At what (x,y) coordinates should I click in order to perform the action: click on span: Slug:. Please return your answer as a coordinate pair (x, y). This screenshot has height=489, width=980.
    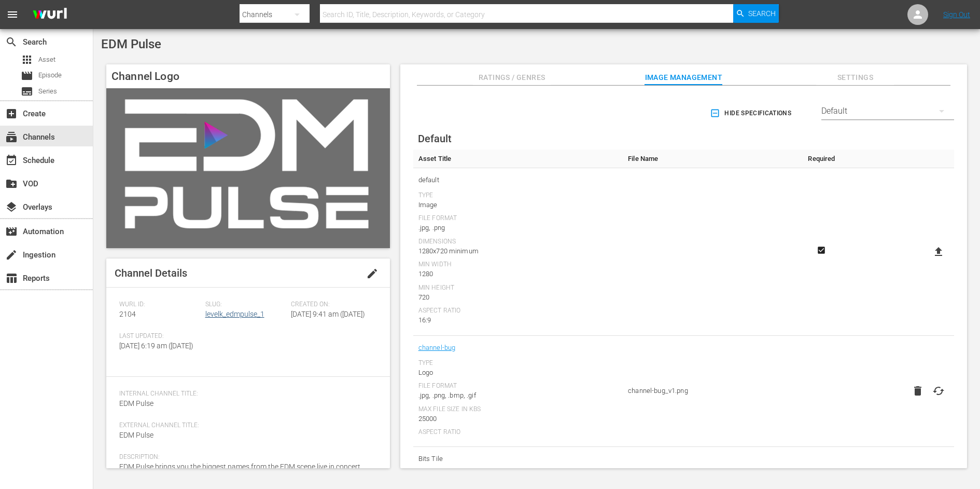
    Looking at the image, I should click on (246, 305).